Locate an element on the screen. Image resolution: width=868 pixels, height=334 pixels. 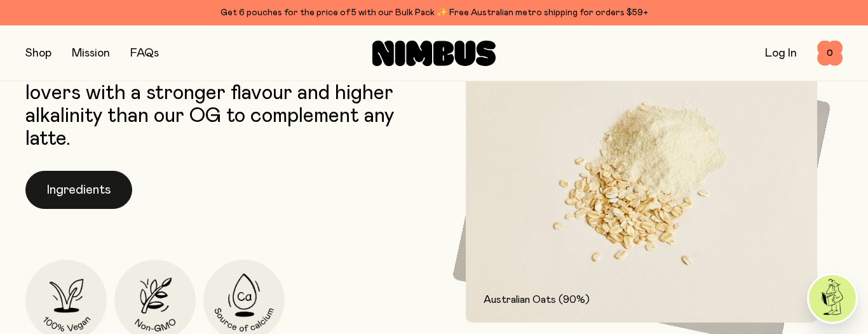
button: 0 is located at coordinates (829, 53).